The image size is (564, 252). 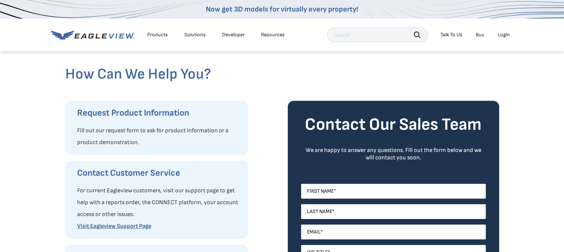 What do you see at coordinates (394, 154) in the screenshot?
I see `div: We are happy to answer any questions. Fill out the form below and we will contact you soon.` at bounding box center [394, 154].